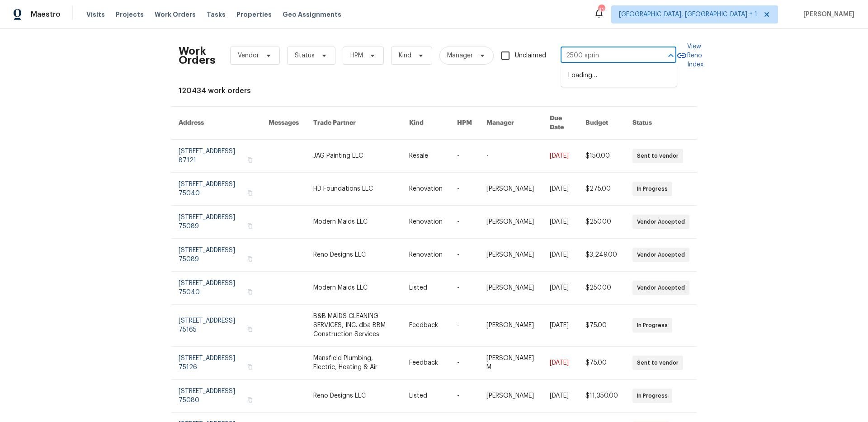 The height and width of the screenshot is (422, 868). What do you see at coordinates (175, 14) in the screenshot?
I see `span: Work Orders` at bounding box center [175, 14].